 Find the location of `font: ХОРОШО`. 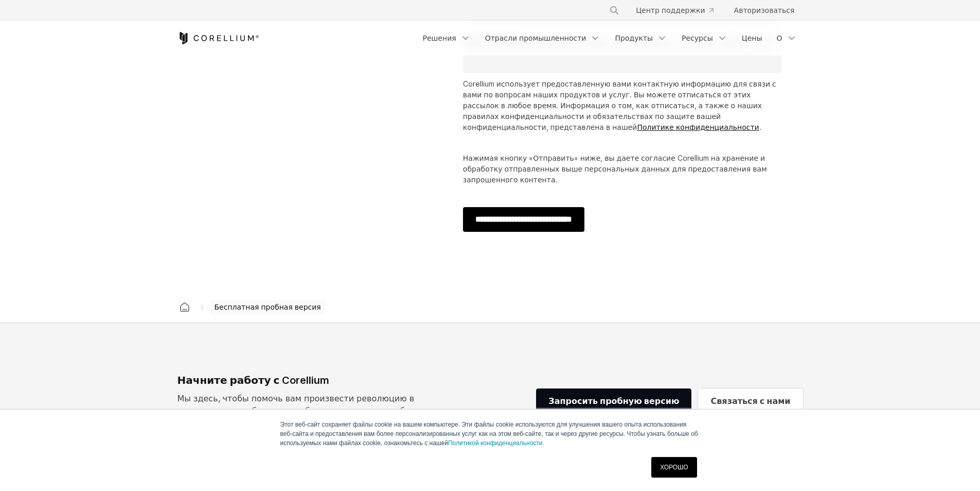

font: ХОРОШО is located at coordinates (674, 467).